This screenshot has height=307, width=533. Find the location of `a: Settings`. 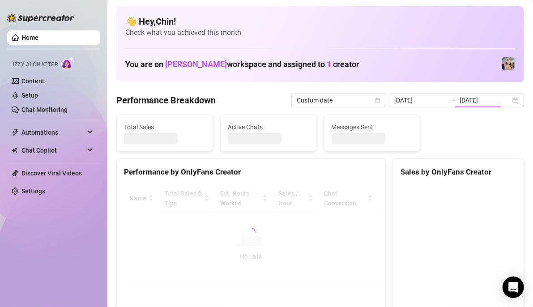

a: Settings is located at coordinates (33, 191).